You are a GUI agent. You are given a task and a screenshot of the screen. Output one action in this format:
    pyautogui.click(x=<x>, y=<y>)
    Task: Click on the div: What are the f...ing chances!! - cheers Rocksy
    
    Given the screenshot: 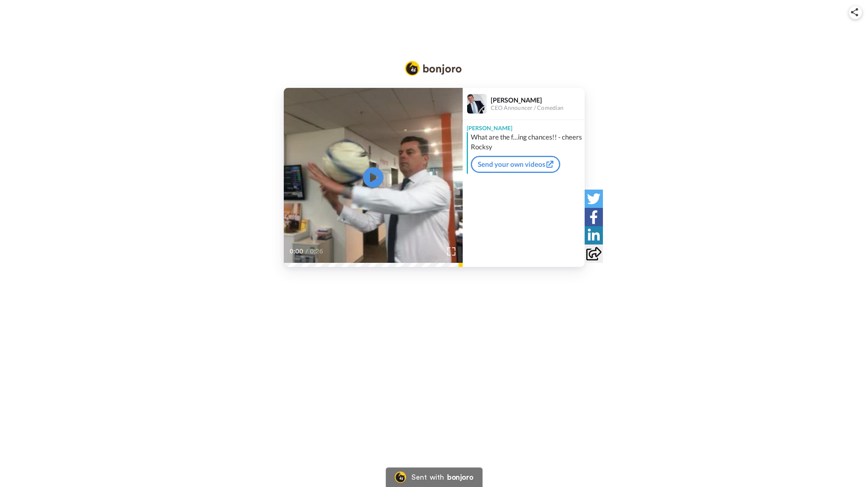 What is the action you would take?
    pyautogui.click(x=527, y=142)
    